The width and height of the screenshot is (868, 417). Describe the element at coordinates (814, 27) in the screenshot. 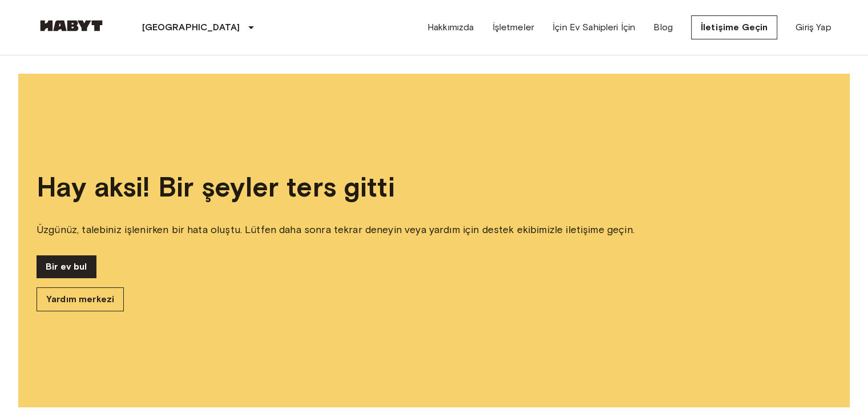

I see `font: Giriş Yap` at that location.